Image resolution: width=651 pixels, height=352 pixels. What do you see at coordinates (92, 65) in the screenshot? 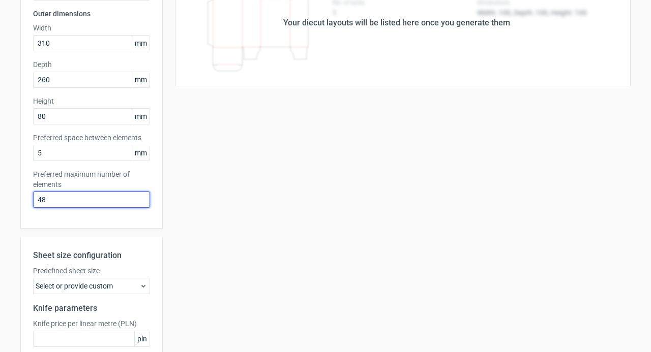
I see `label: Depth` at bounding box center [92, 65].